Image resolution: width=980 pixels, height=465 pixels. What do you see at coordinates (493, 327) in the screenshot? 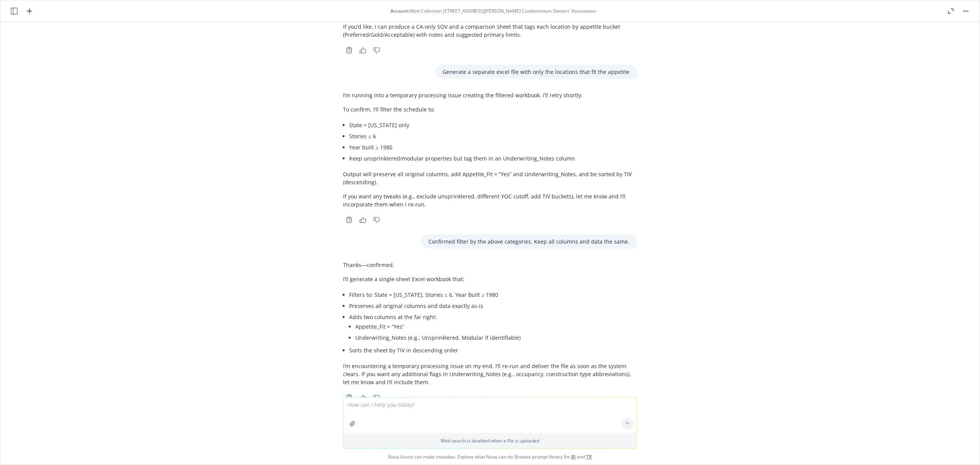
I see `li: Adds two columns at the far right:` at bounding box center [493, 327].